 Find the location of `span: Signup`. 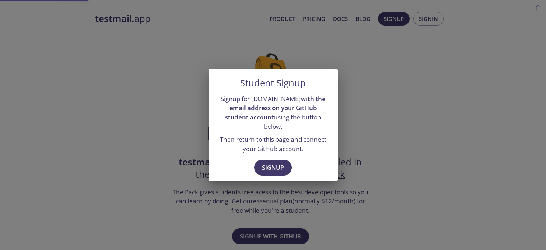

span: Signup is located at coordinates (273, 167).